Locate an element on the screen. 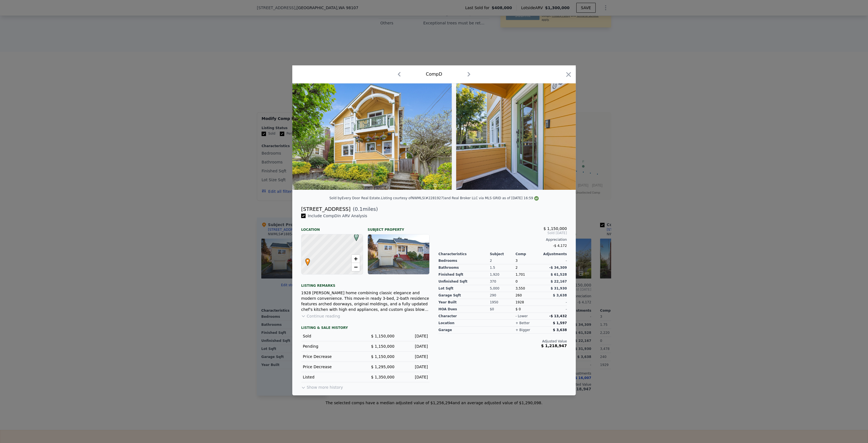  div: 1928 is located at coordinates (528, 302).